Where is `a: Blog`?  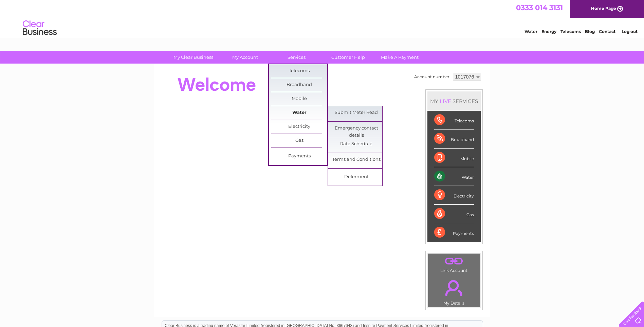 a: Blog is located at coordinates (590, 31).